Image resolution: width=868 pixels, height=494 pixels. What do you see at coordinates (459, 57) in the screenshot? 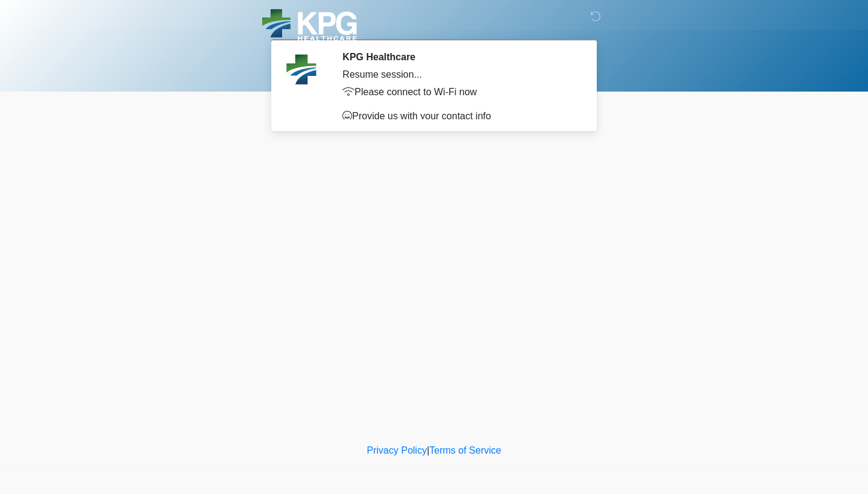
I see `h2: KPG Healthcare` at bounding box center [459, 57].